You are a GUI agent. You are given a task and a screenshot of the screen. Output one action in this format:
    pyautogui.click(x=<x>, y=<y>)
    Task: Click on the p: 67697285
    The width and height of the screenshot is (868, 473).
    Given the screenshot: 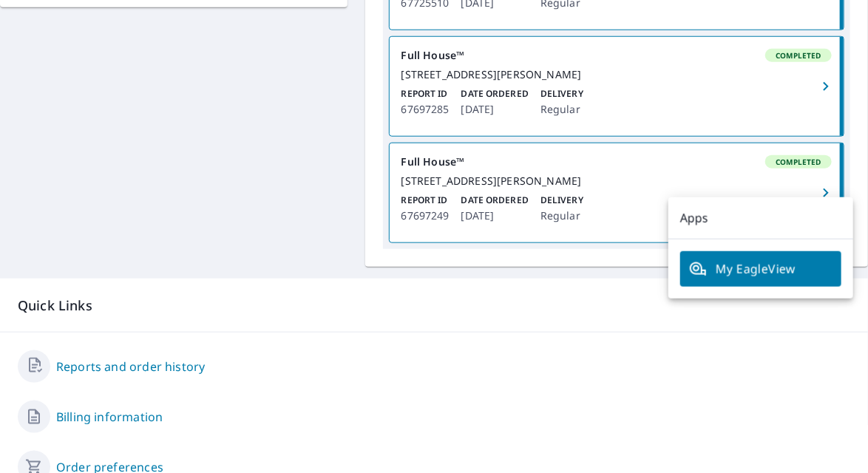 What is the action you would take?
    pyautogui.click(x=425, y=109)
    